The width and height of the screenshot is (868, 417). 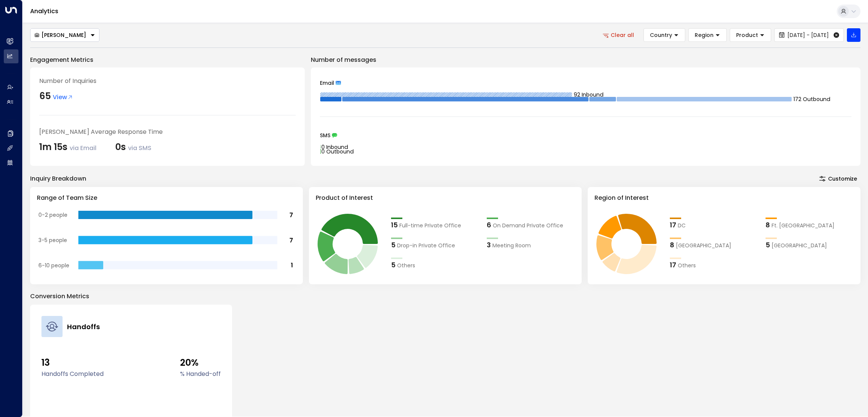 I want to click on h3: Region of Interest, so click(x=724, y=198).